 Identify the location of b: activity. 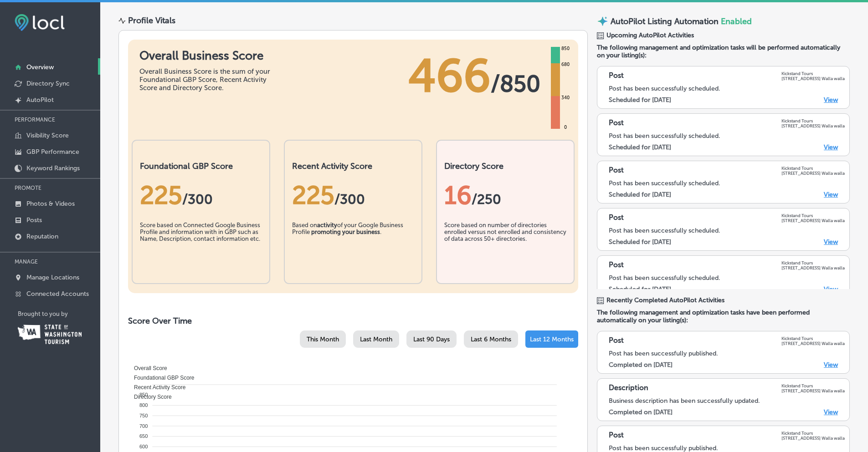
(327, 225).